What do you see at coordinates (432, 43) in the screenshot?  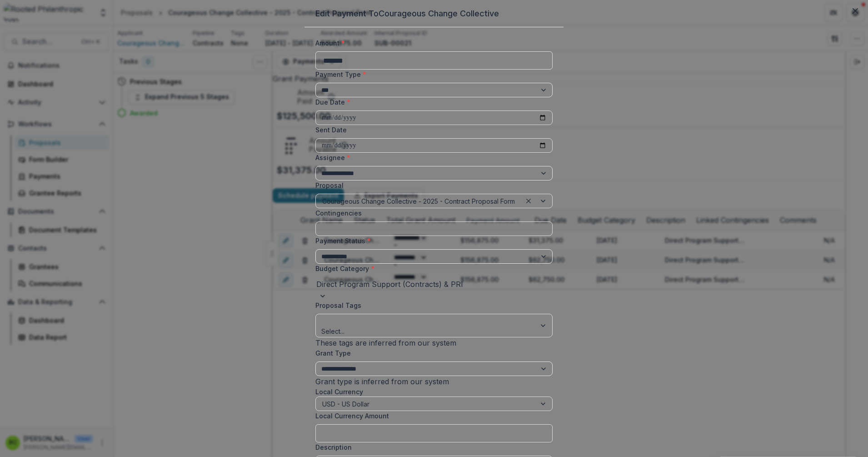 I see `label: Amount` at bounding box center [432, 43].